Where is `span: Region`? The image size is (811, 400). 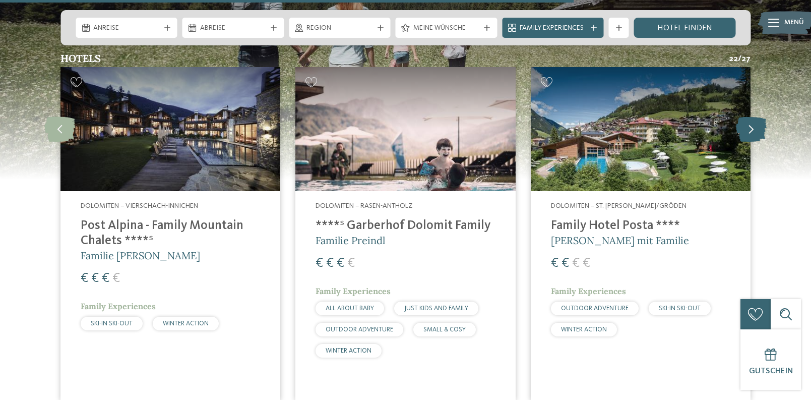
span: Region is located at coordinates (340, 28).